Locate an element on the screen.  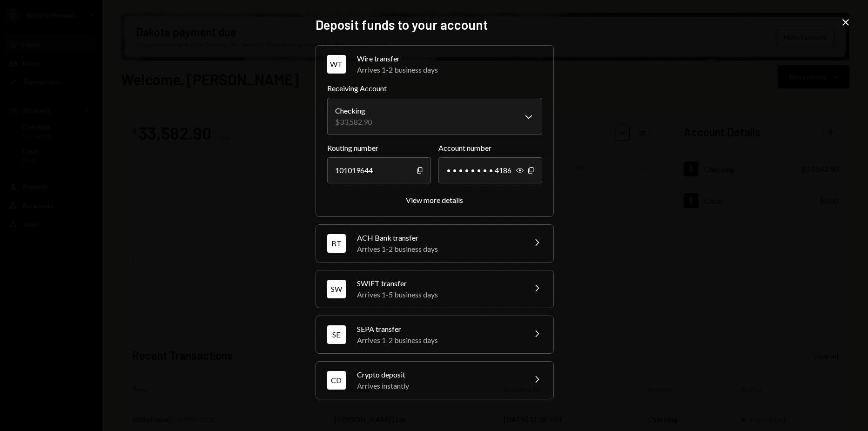
button: CDCrypto depositArrives instantly is located at coordinates (435, 381).